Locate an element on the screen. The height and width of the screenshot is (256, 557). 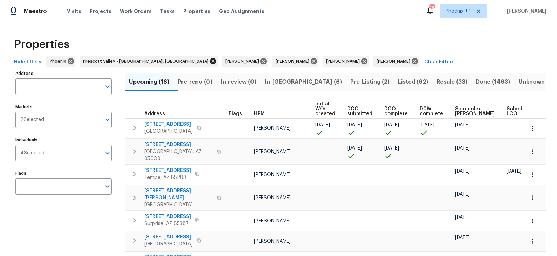
label: Markets is located at coordinates (63, 107).